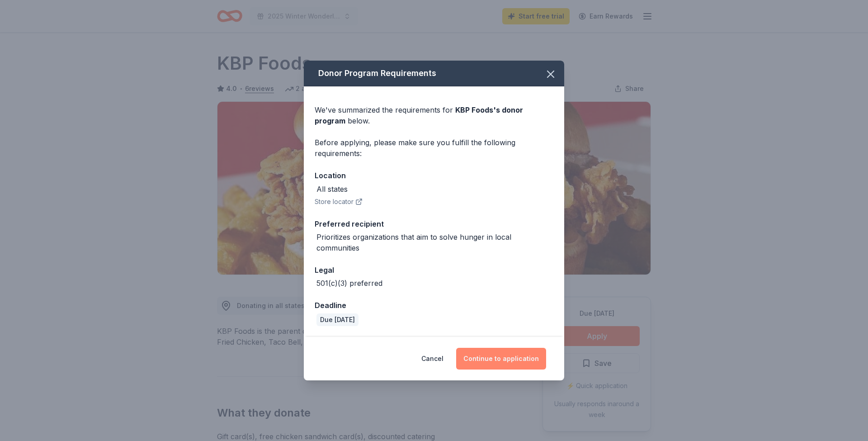  Describe the element at coordinates (434, 148) in the screenshot. I see `div: Before applying, please make sure you fulfill the following requirements:` at that location.